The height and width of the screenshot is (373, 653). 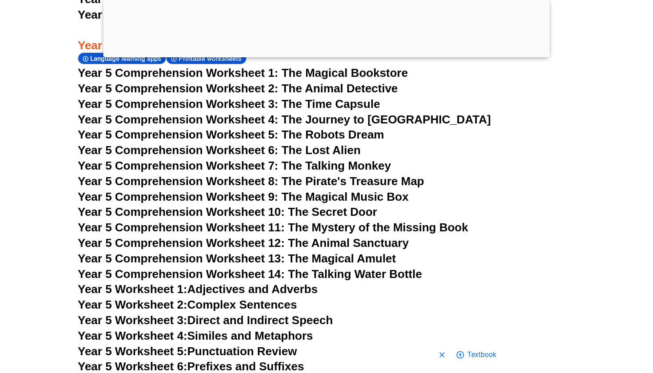 I want to click on span: Year 5 Comprehension Worksheet 3: The Time Capsule, so click(x=229, y=104).